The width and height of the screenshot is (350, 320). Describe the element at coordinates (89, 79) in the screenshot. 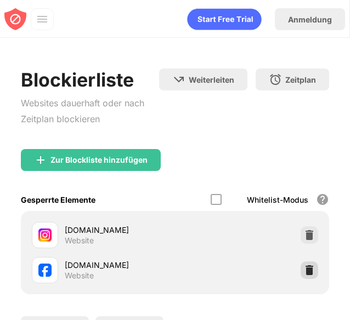

I see `div: Blockierliste` at that location.